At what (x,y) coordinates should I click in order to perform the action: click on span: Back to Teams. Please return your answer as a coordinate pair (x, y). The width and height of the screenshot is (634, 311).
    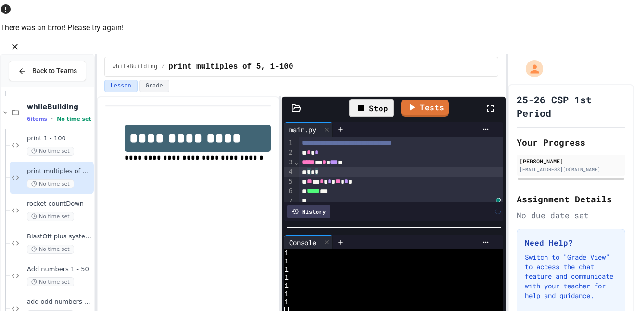
    Looking at the image, I should click on (54, 71).